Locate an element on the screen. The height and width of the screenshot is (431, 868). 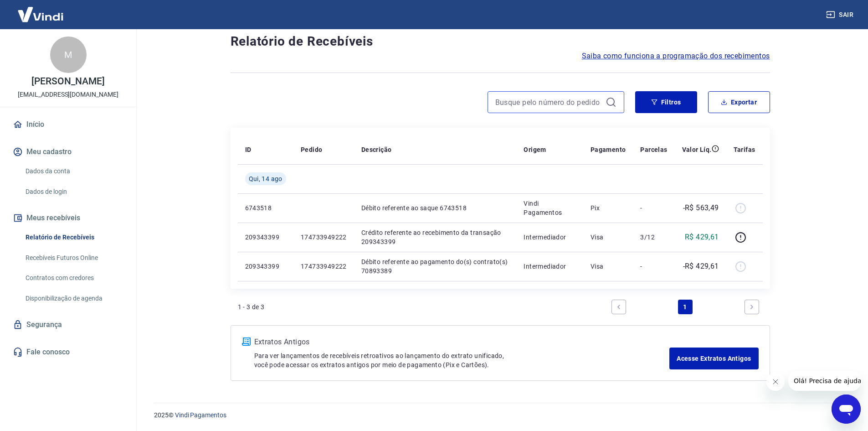
span: Saiba como funciona a programação dos recebimentos is located at coordinates (675, 56).